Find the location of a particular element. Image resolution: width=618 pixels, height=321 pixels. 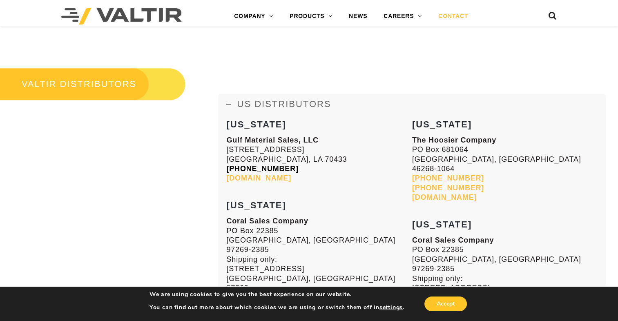

strong: The Hoosier Company is located at coordinates (454, 140).